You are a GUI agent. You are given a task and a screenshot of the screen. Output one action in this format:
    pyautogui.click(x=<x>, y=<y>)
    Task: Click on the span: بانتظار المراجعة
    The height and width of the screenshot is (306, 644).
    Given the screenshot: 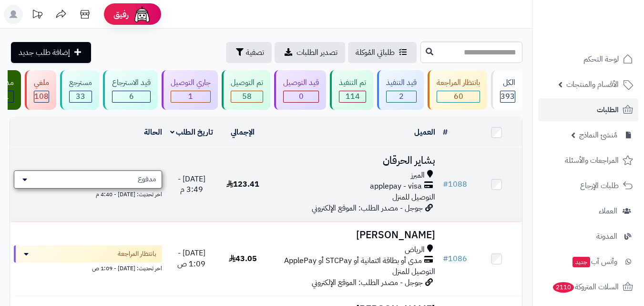 What is the action you would take?
    pyautogui.click(x=137, y=254)
    